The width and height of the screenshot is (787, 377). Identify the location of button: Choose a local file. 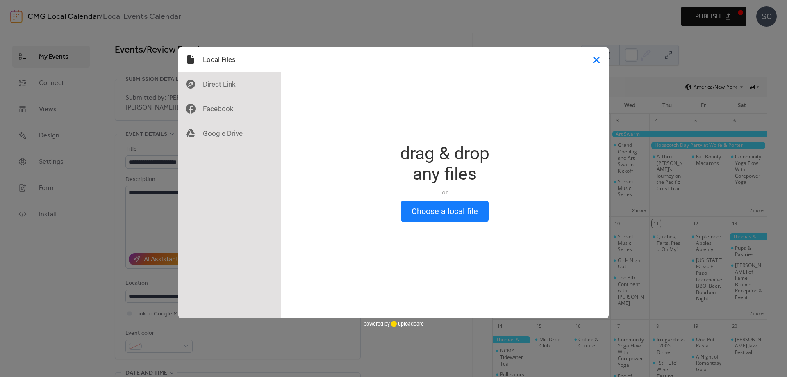
(445, 211).